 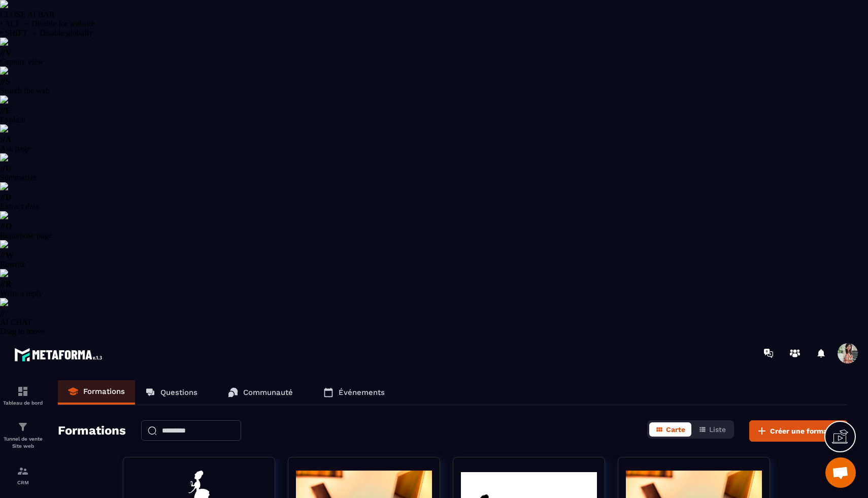 I want to click on p: CRM, so click(x=23, y=482).